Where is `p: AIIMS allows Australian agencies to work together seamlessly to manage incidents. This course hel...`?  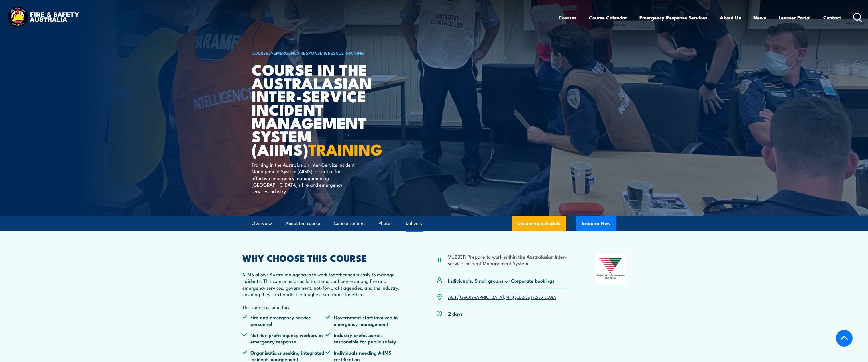
p: AIIMS allows Australian agencies to work together seamlessly to manage incidents. This course hel... is located at coordinates (325, 284).